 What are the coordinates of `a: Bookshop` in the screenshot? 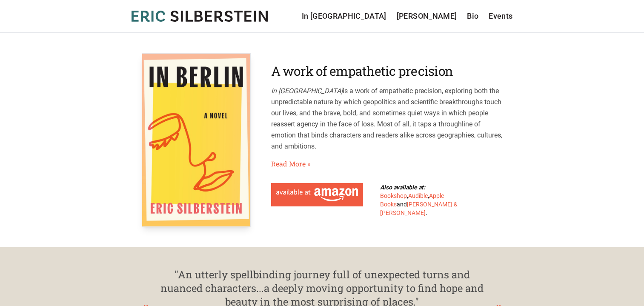 It's located at (393, 196).